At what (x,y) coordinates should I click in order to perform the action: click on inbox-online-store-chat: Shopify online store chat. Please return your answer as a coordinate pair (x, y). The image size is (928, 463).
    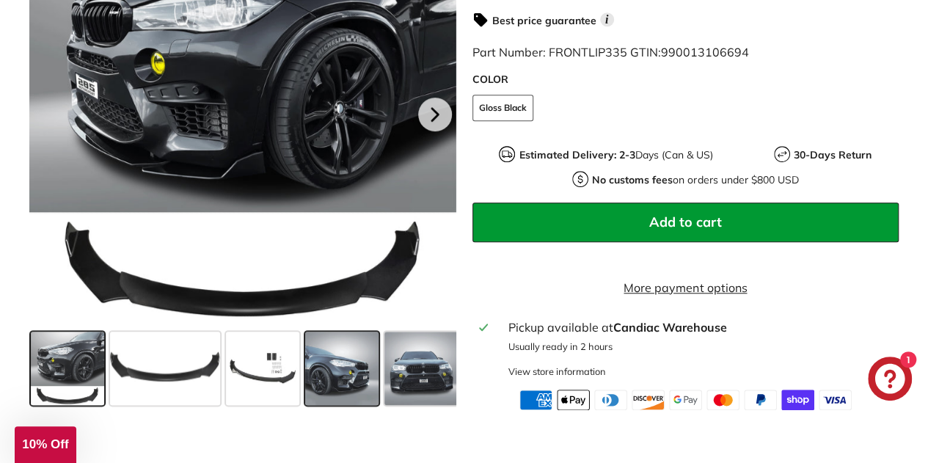
    Looking at the image, I should click on (890, 380).